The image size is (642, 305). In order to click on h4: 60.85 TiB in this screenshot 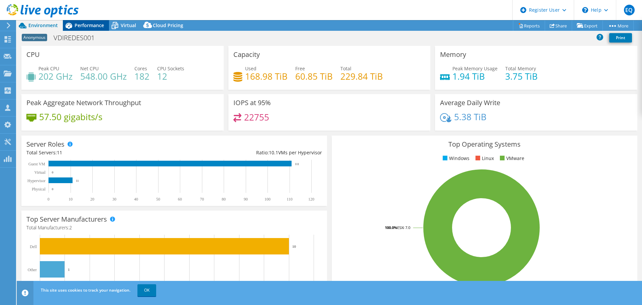, I will do `click(314, 76)`.